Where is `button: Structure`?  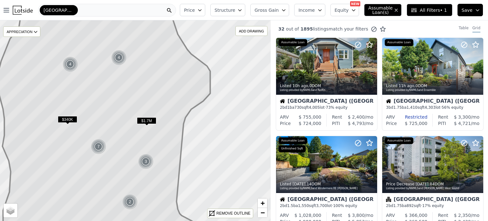
button: Structure is located at coordinates (228, 10).